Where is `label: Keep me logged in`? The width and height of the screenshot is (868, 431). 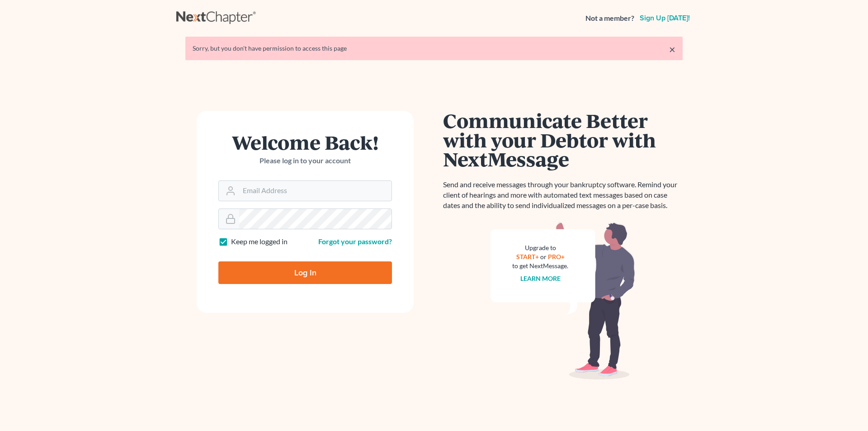 label: Keep me logged in is located at coordinates (259, 241).